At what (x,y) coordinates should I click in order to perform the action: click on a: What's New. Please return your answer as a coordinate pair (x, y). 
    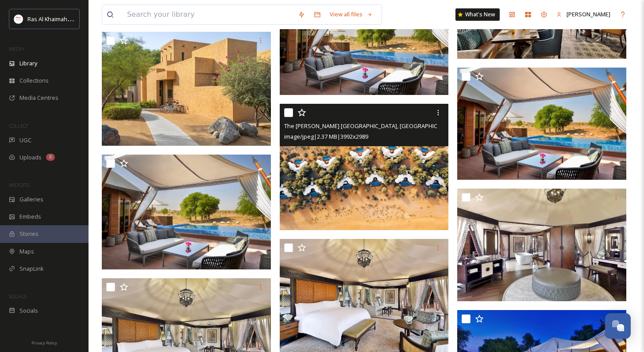
    Looking at the image, I should click on (477, 14).